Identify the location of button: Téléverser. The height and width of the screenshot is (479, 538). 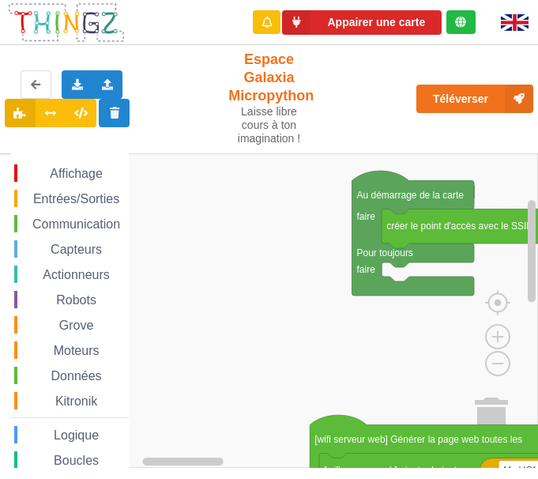
(475, 99).